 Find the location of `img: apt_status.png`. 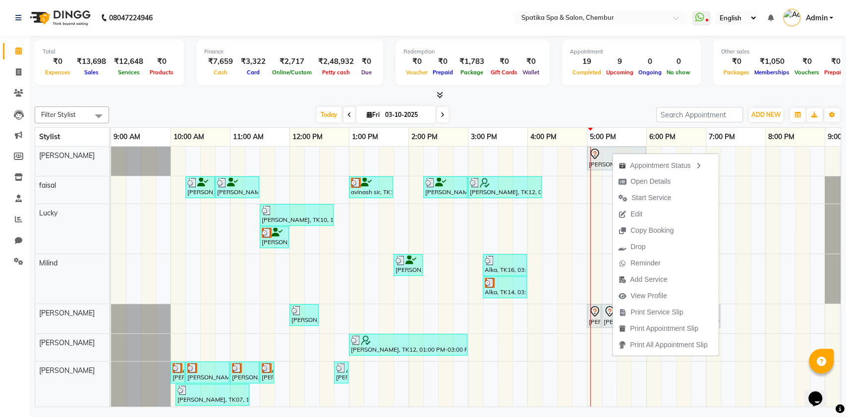

img: apt_status.png is located at coordinates (622, 166).